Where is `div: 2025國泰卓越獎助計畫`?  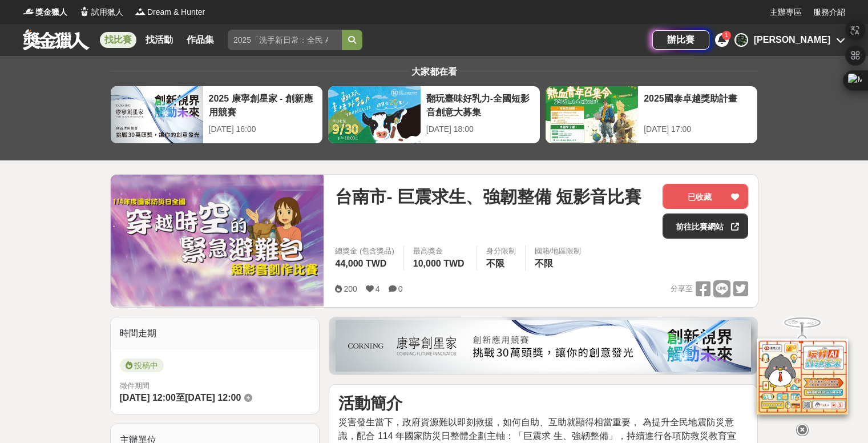 div: 2025國泰卓越獎助計畫 is located at coordinates (697, 105).